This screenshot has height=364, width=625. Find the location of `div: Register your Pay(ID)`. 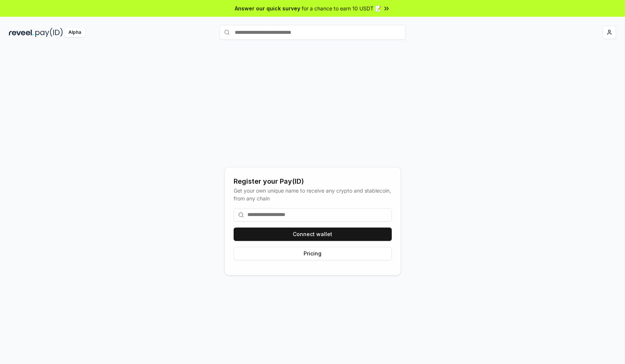

div: Register your Pay(ID) is located at coordinates (312, 181).